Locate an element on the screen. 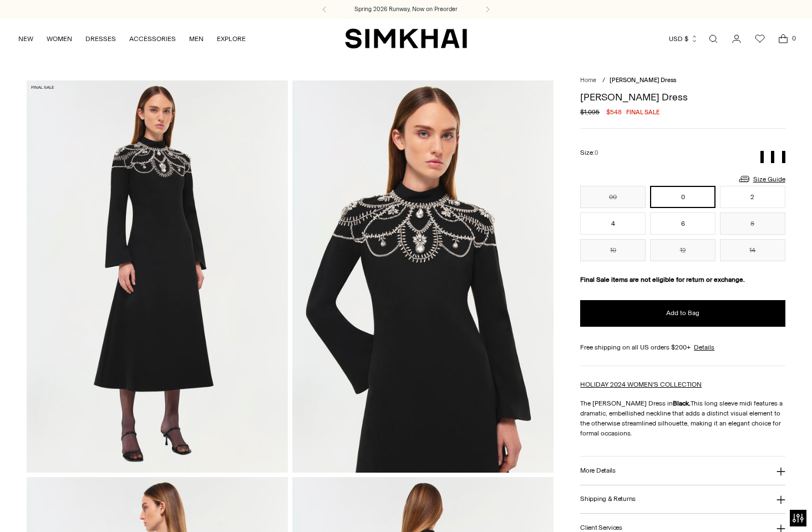 The image size is (812, 532). a: Wishlist is located at coordinates (760, 38).